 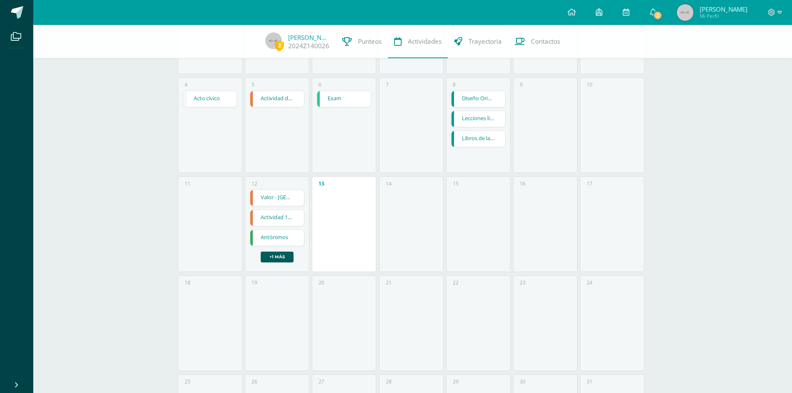 What do you see at coordinates (537, 42) in the screenshot?
I see `a: Contactos` at bounding box center [537, 42].